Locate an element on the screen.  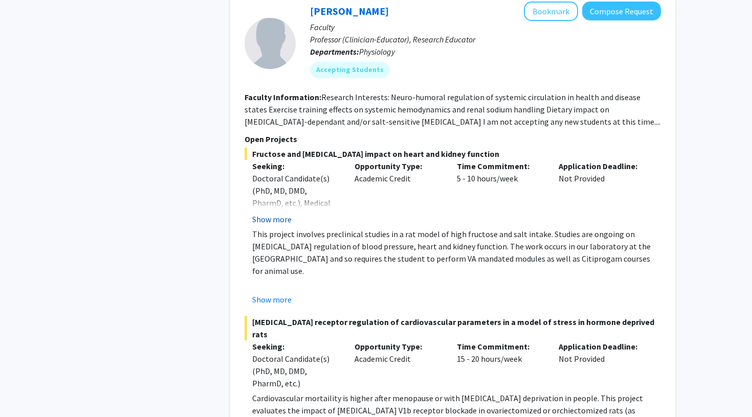
b: Faculty Information: is located at coordinates (283, 97).